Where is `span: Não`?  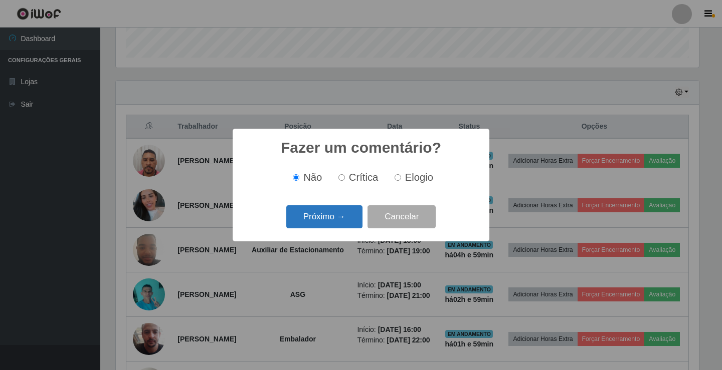
span: Não is located at coordinates (312, 177).